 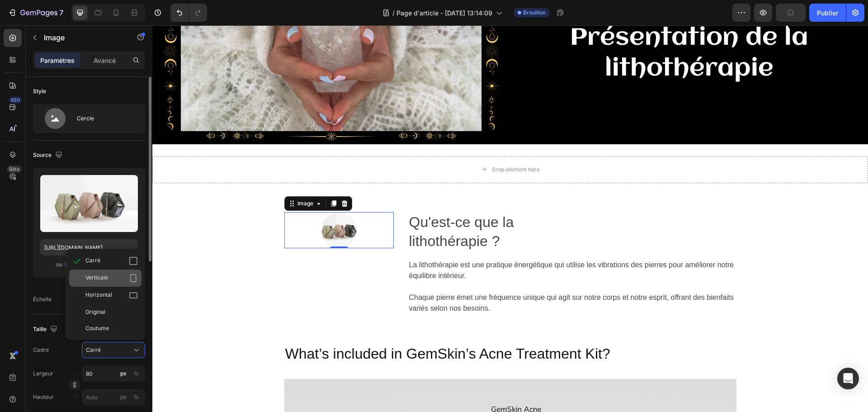 I want to click on font: Brouillon, so click(x=535, y=12).